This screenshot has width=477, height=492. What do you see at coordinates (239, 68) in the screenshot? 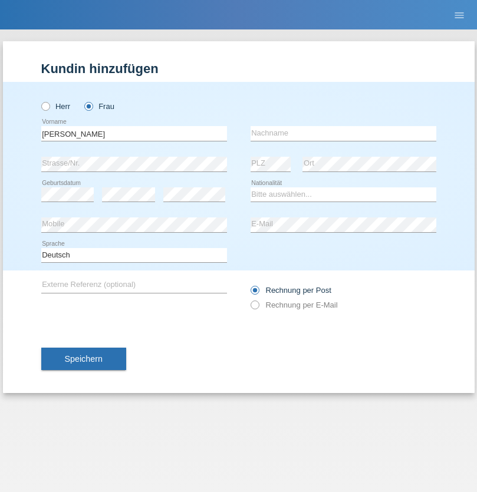
I see `h1: Kundin hinzufügen` at bounding box center [239, 68].